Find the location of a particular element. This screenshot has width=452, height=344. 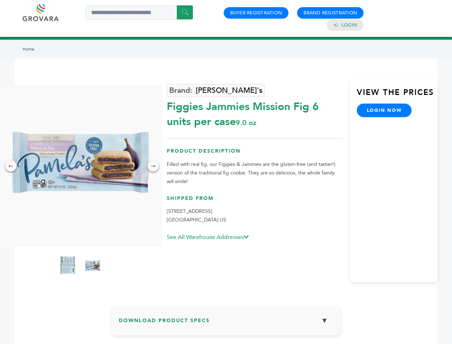

img: Figgies & Jammies - Mission Fig 6 units per case 9.0 oz Nutrition Info is located at coordinates (68, 266).